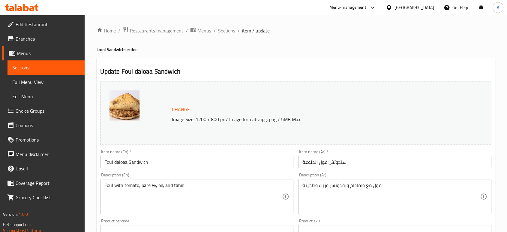 This screenshot has height=232, width=507. I want to click on span: Full Menu View, so click(46, 82).